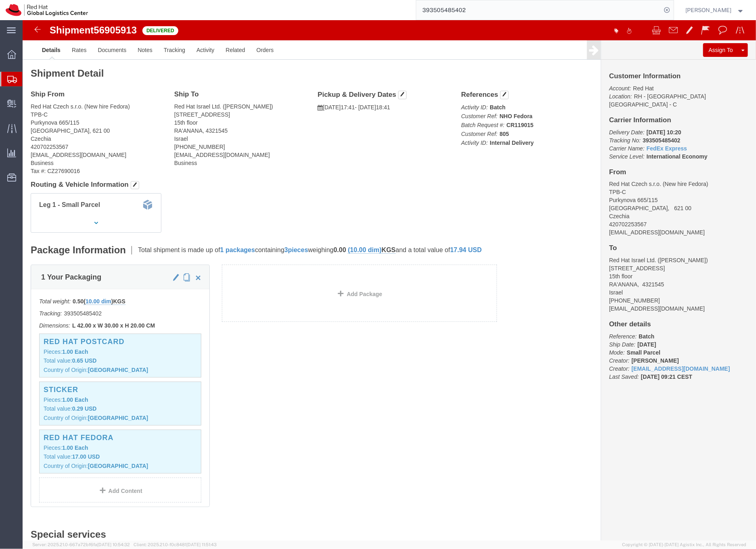 Image resolution: width=756 pixels, height=549 pixels. I want to click on span: Client: 2025.21.0-f0c8481, so click(175, 545).